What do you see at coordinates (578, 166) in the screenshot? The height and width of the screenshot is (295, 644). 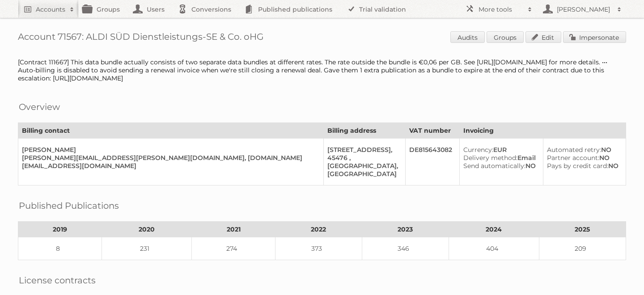 I see `span: Pays by credit card:` at bounding box center [578, 166].